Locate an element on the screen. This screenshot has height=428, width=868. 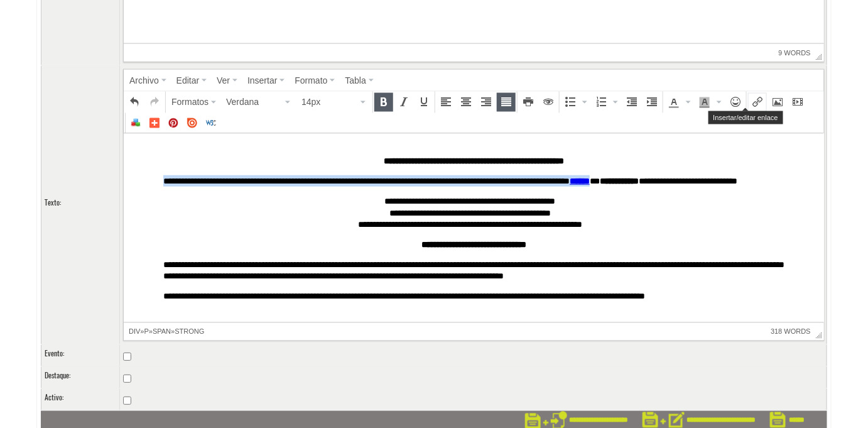
div: Font Family is located at coordinates (259, 102).